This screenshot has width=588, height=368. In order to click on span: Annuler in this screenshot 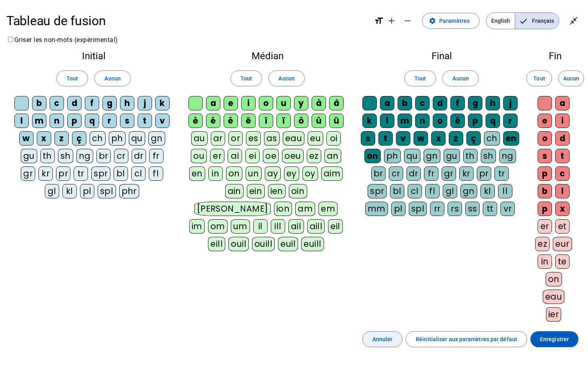, I will do `click(382, 339)`.